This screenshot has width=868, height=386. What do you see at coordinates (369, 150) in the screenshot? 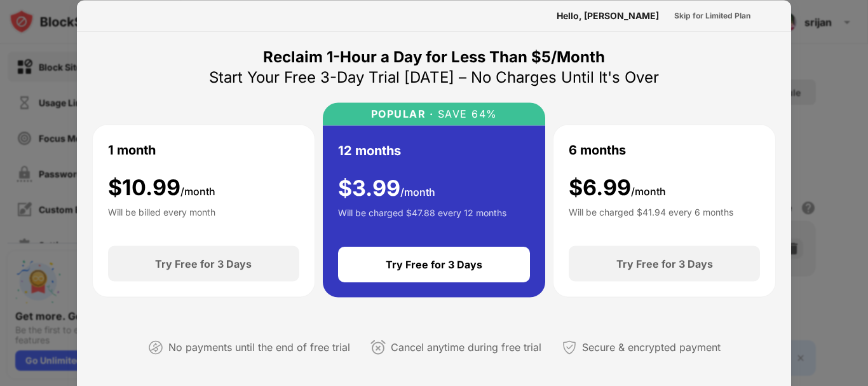
I see `div: 12 months` at bounding box center [369, 150].